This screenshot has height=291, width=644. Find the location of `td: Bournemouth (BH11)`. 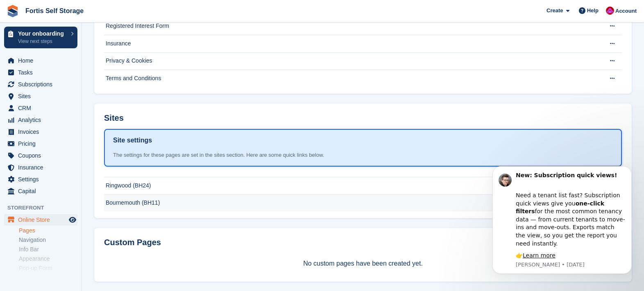

td: Bournemouth (BH11) is located at coordinates (350, 203).